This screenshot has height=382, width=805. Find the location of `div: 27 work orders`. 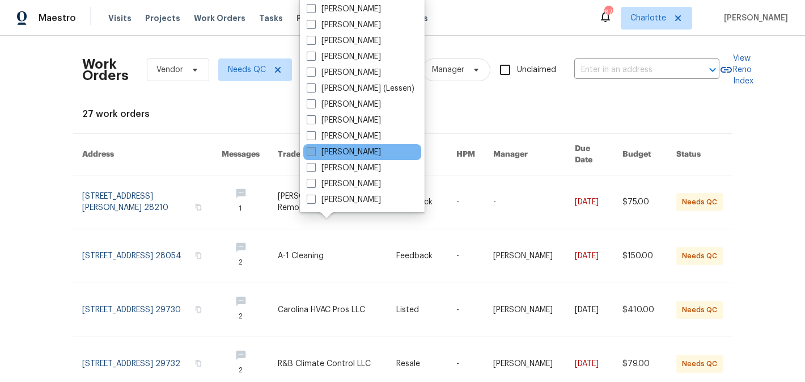

div: 27 work orders is located at coordinates (402, 114).